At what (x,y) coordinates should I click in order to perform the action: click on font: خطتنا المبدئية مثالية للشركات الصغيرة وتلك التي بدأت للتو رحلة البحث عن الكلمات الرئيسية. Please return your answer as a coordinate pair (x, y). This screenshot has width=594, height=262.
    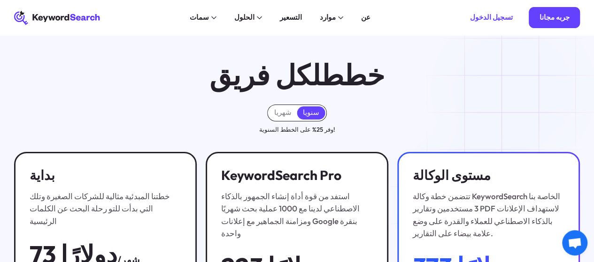
    Looking at the image, I should click on (100, 209).